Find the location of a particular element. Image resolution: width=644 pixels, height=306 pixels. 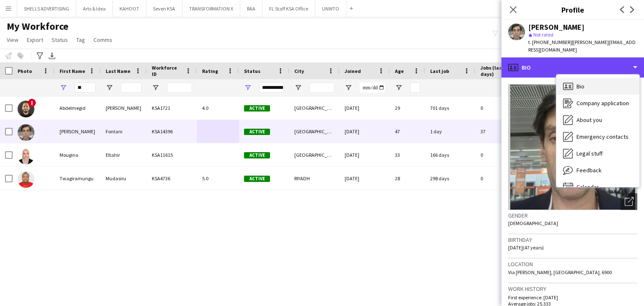

a: Status is located at coordinates (60, 40).